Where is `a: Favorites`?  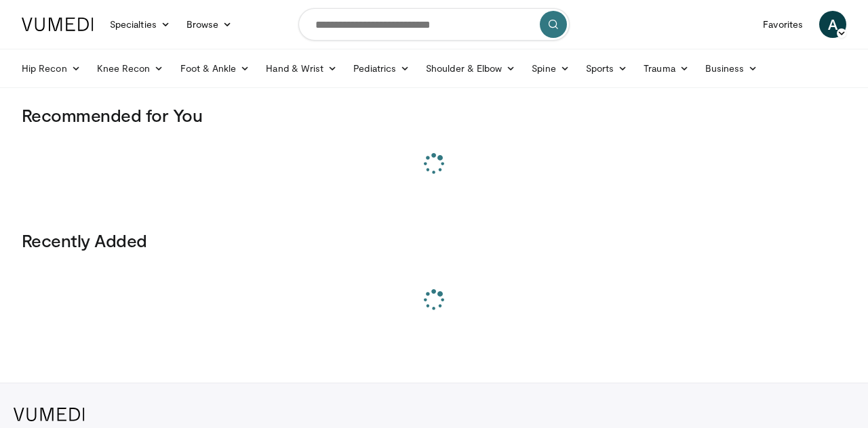 a: Favorites is located at coordinates (783, 24).